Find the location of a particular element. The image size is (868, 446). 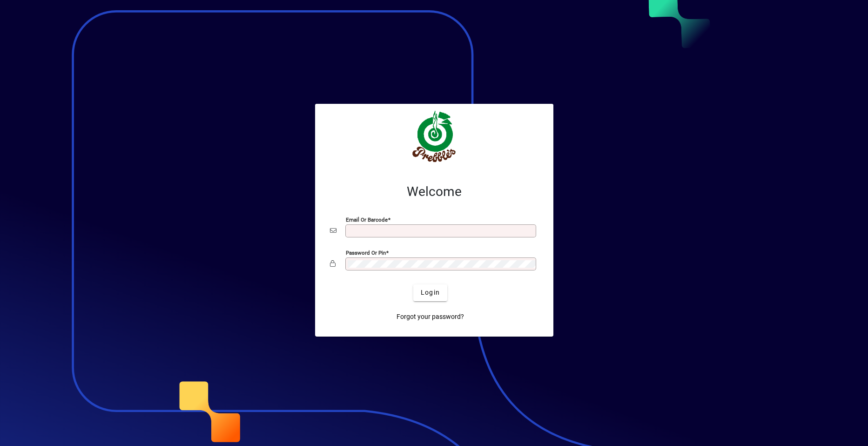

span: Login is located at coordinates (430, 292).